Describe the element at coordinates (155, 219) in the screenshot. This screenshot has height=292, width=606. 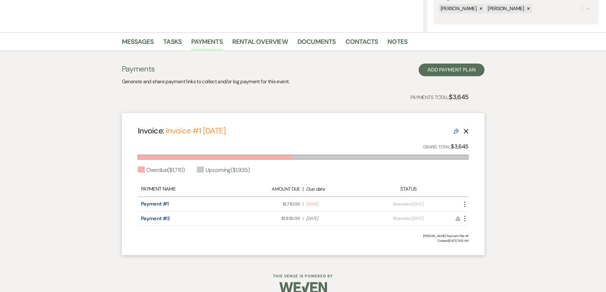
I see `a: Payment #2` at that location.